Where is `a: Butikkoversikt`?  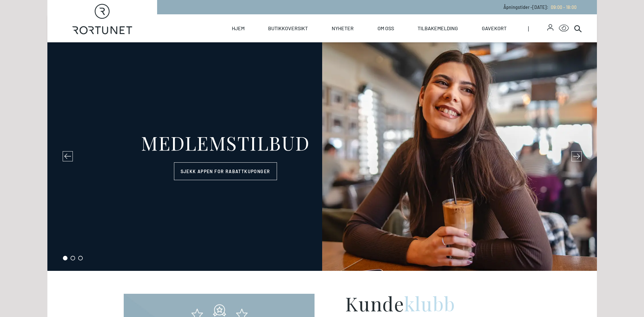
a: Butikkoversikt is located at coordinates (288, 28).